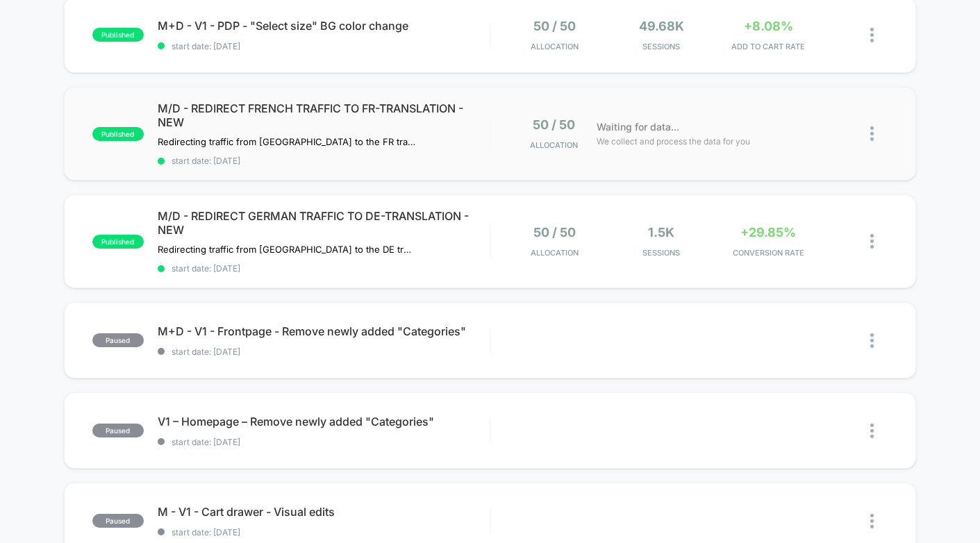  Describe the element at coordinates (769, 46) in the screenshot. I see `span: ADD TO CART RATE` at that location.